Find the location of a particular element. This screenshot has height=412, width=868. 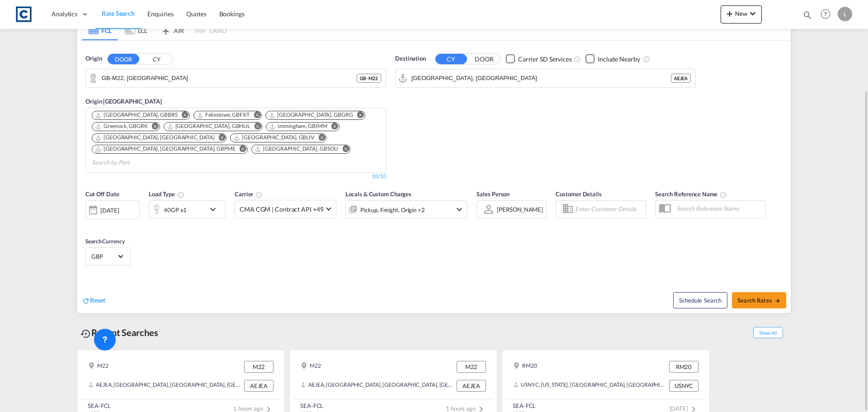

span: Destination is located at coordinates (411, 59).